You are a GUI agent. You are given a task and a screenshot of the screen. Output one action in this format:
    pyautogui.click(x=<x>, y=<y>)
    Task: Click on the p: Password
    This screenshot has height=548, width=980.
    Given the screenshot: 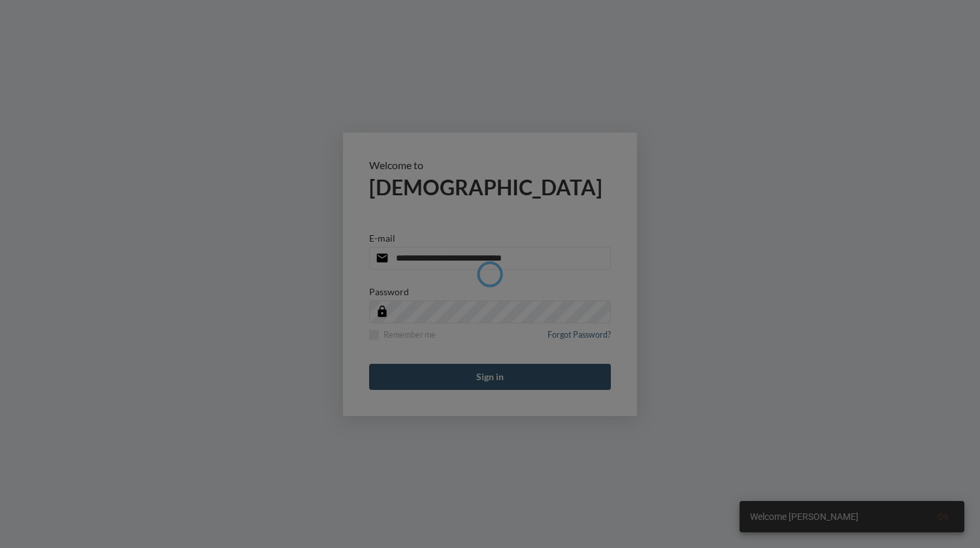 What is the action you would take?
    pyautogui.click(x=388, y=291)
    